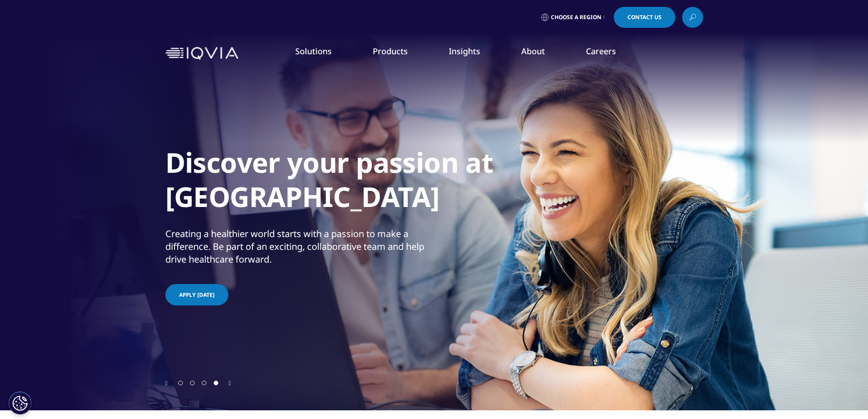  Describe the element at coordinates (645, 17) in the screenshot. I see `span: Contact Us` at that location.